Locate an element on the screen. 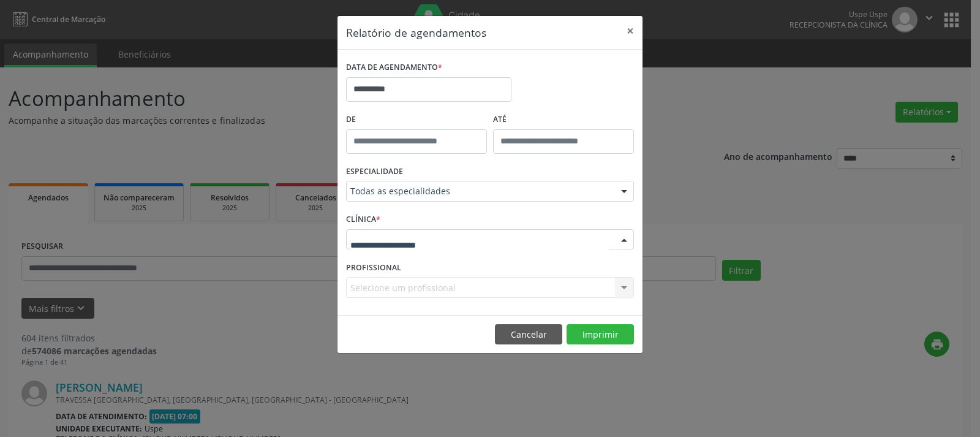 The height and width of the screenshot is (437, 980). label: ATÉ is located at coordinates (563, 120).